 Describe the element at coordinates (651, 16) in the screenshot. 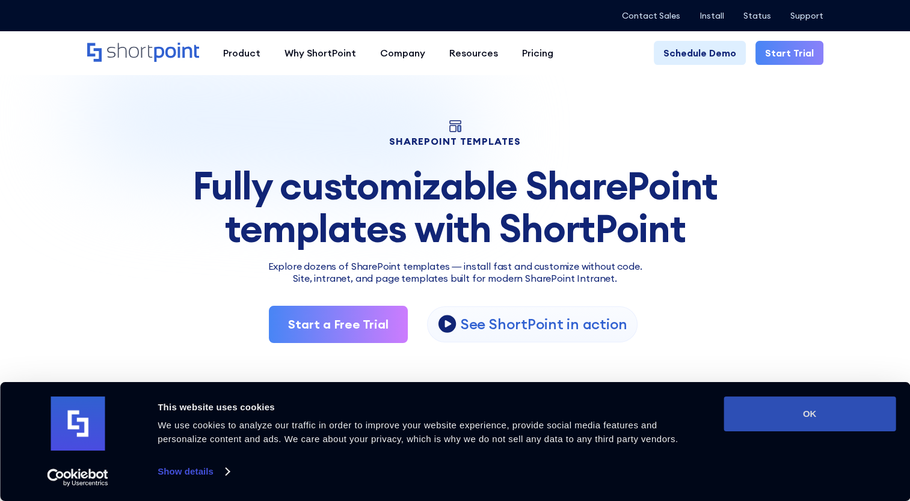

I see `a: Contact Sales` at that location.